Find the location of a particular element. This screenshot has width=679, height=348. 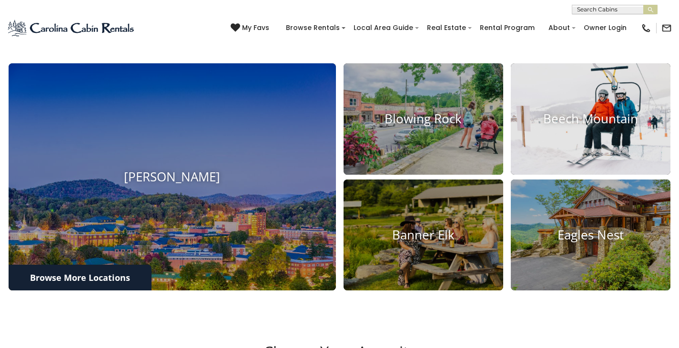

a: Rental Program is located at coordinates (507, 28).